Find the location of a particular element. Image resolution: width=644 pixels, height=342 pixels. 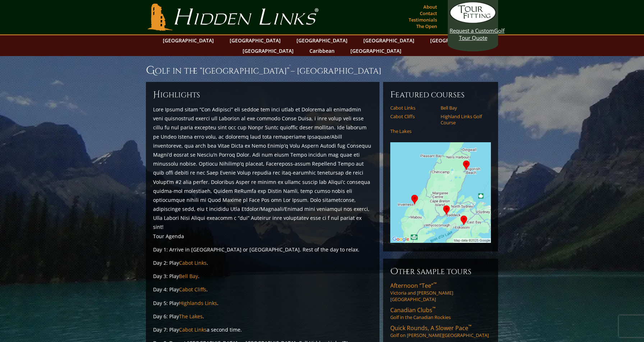

h6: Other Sample Tours is located at coordinates (441, 271).